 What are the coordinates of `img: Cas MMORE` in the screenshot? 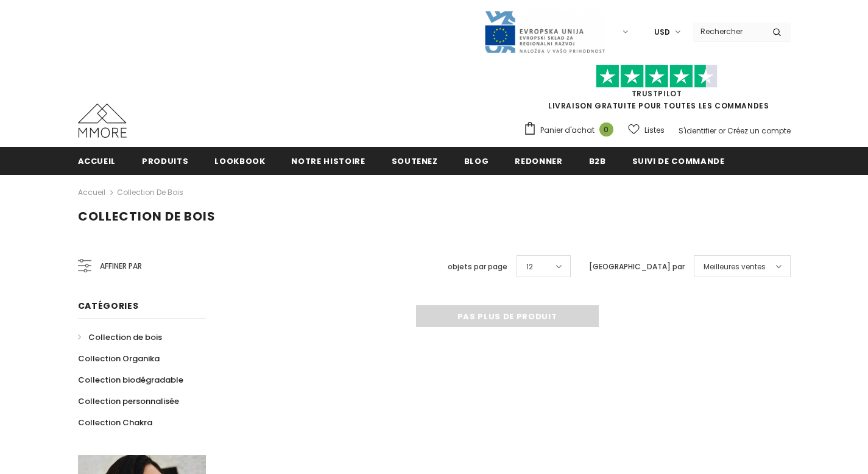 It's located at (102, 121).